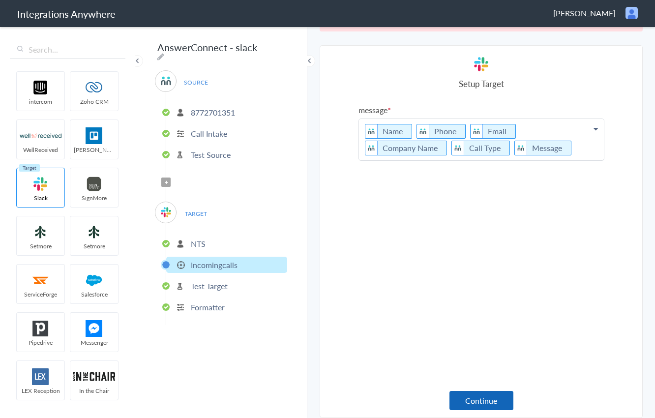 The height and width of the screenshot is (418, 655). What do you see at coordinates (94, 198) in the screenshot?
I see `span: SignMore` at bounding box center [94, 198].